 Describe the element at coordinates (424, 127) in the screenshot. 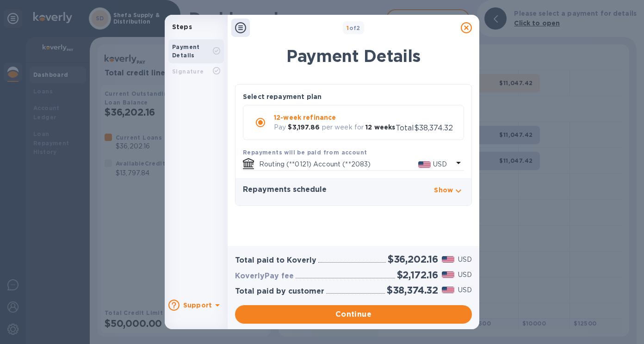

I see `span: Total $38,374.32` at that location.